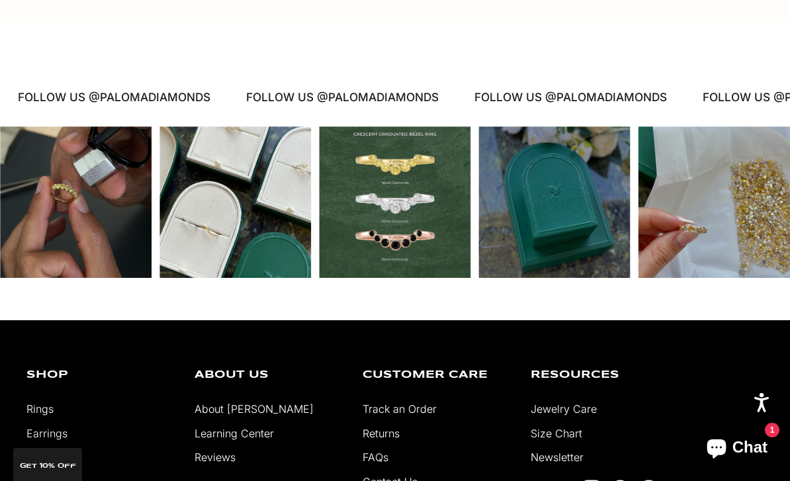 Image resolution: width=790 pixels, height=481 pixels. Describe the element at coordinates (557, 457) in the screenshot. I see `a: Newsletter` at that location.